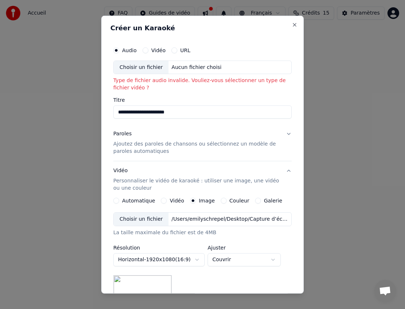 This screenshot has width=405, height=309. What do you see at coordinates (202, 100) in the screenshot?
I see `label: Titre` at bounding box center [202, 100].